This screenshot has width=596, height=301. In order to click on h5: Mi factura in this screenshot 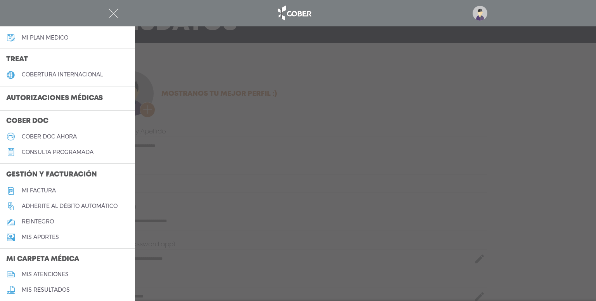, I will do `click(39, 191)`.